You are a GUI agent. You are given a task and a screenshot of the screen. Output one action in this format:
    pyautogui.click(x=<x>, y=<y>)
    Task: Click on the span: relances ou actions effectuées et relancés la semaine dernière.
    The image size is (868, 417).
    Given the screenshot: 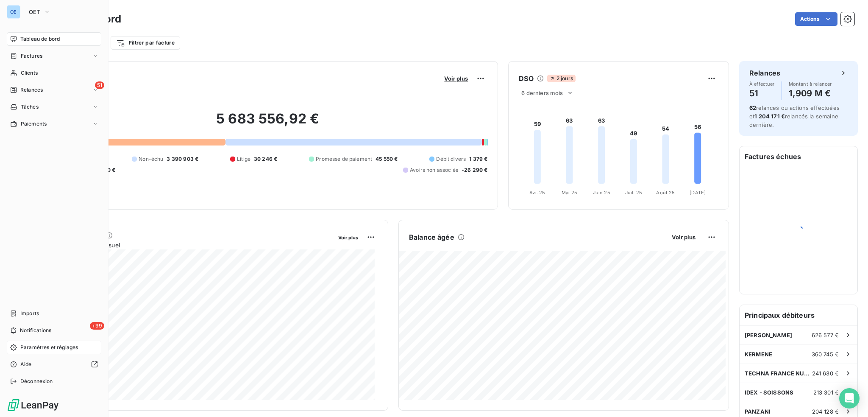 What is the action you would take?
    pyautogui.click(x=794, y=116)
    